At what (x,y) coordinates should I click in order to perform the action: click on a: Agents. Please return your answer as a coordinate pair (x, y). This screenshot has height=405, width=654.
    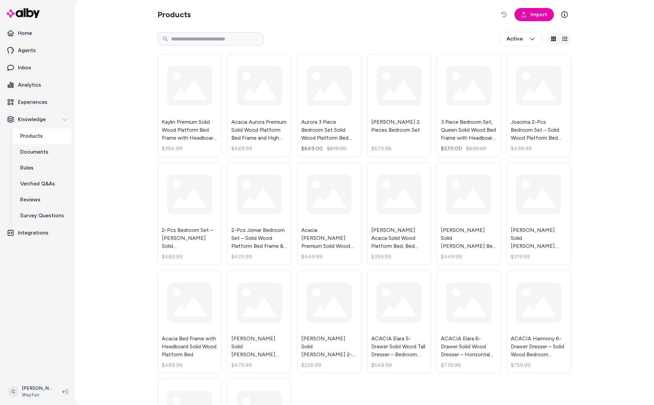
    Looking at the image, I should click on (37, 50).